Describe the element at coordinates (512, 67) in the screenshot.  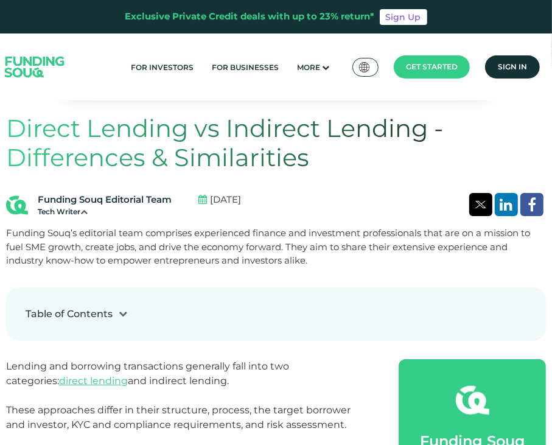
I see `a: Sign in` at that location.